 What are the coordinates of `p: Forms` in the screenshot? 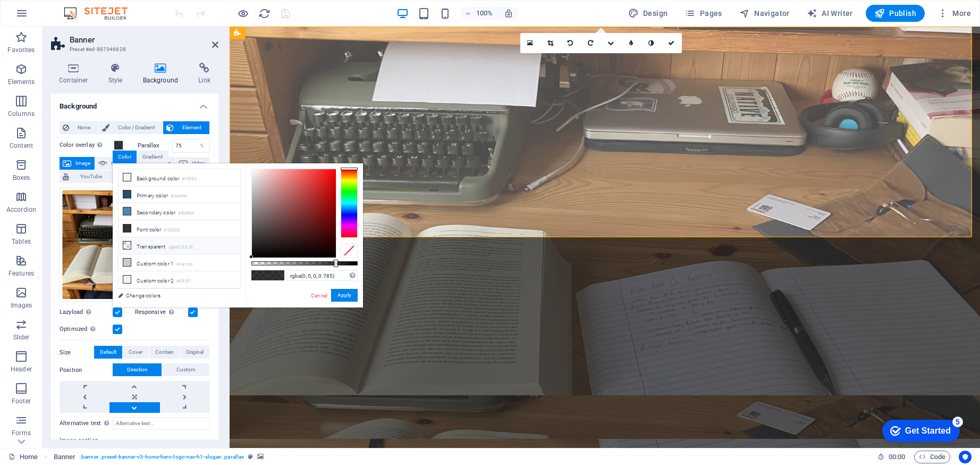 It's located at (21, 433).